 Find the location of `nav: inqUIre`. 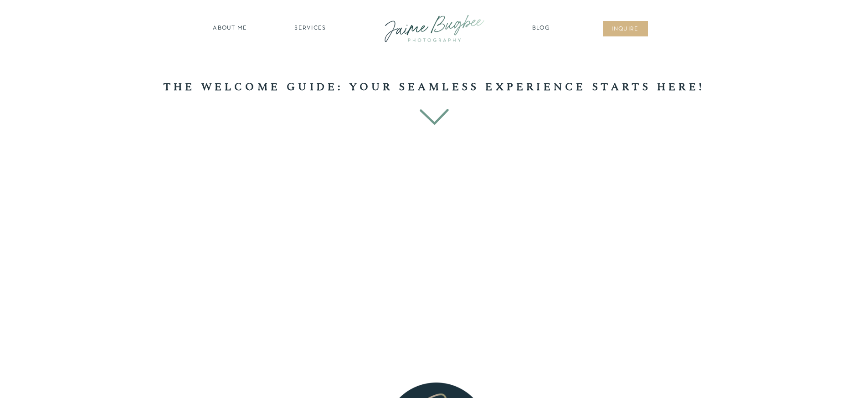

nav: inqUIre is located at coordinates (625, 29).